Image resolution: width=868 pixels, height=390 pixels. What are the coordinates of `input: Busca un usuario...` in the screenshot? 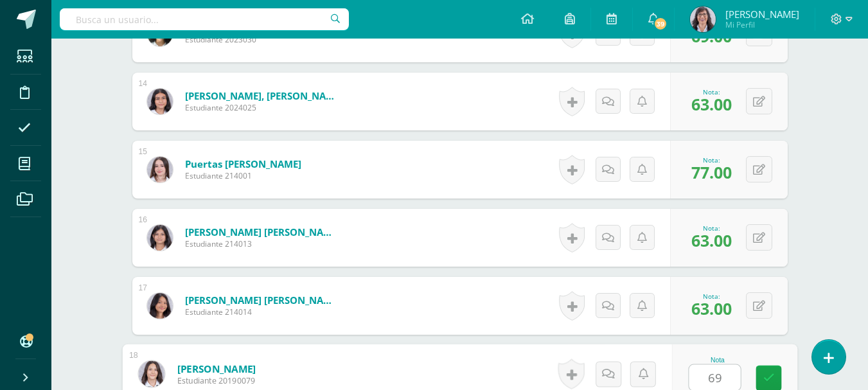 It's located at (205, 20).